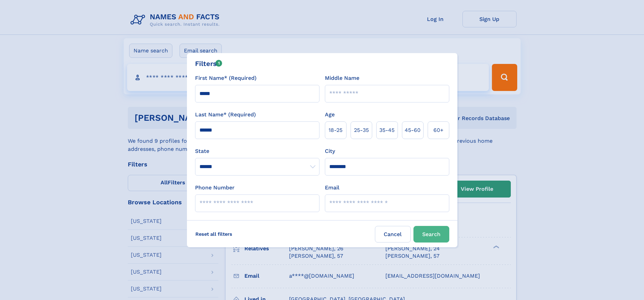 This screenshot has width=644, height=300. Describe the element at coordinates (226, 78) in the screenshot. I see `label: First Name* (Required)` at that location.